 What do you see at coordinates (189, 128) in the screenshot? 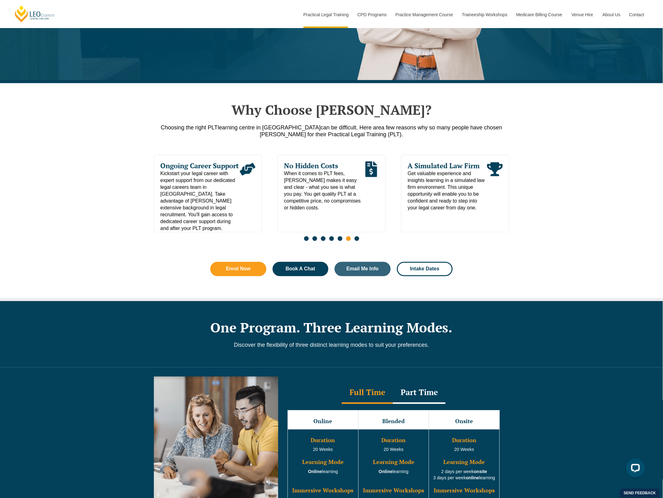
I see `span: Choosing the right PLT` at bounding box center [189, 128].